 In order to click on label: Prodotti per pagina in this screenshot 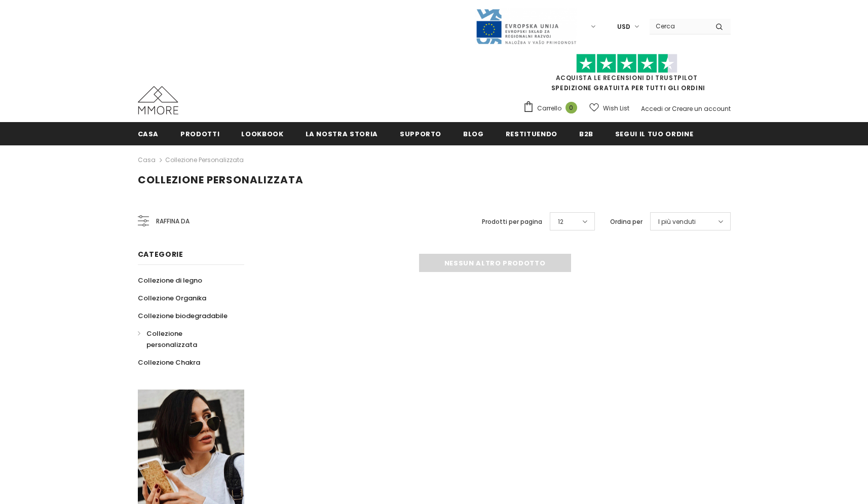, I will do `click(511, 222)`.